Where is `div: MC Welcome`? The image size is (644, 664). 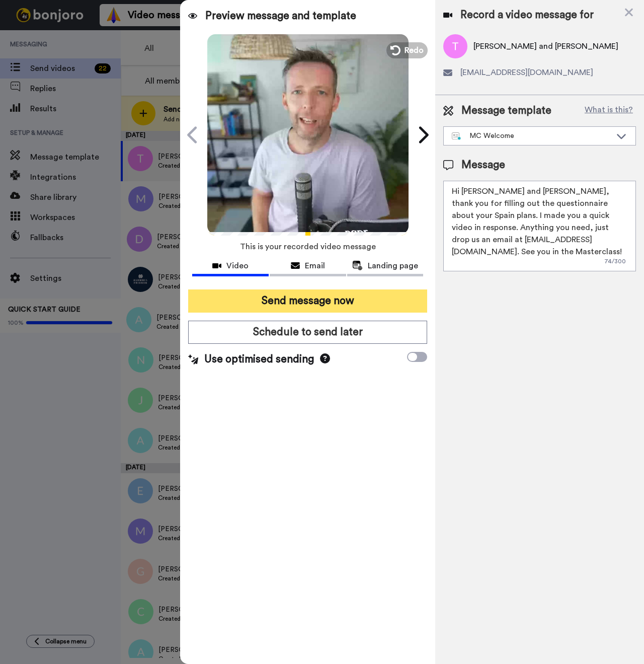
div: MC Welcome is located at coordinates (532, 136).